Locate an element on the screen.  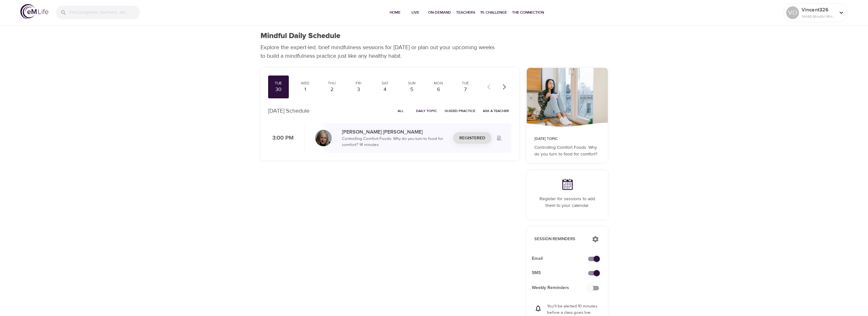
div: 6 is located at coordinates (438, 89).